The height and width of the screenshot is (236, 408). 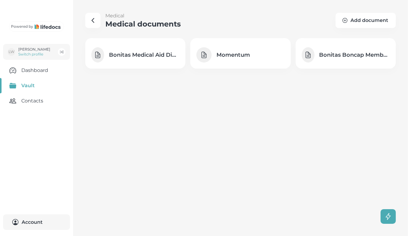 I want to click on a: Bonitas Medical Aid Digital Card, so click(x=135, y=53).